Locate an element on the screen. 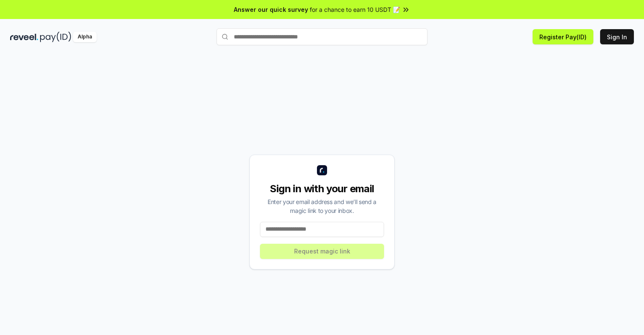  span: for a chance to earn 10 USDT 📝 is located at coordinates (355, 9).